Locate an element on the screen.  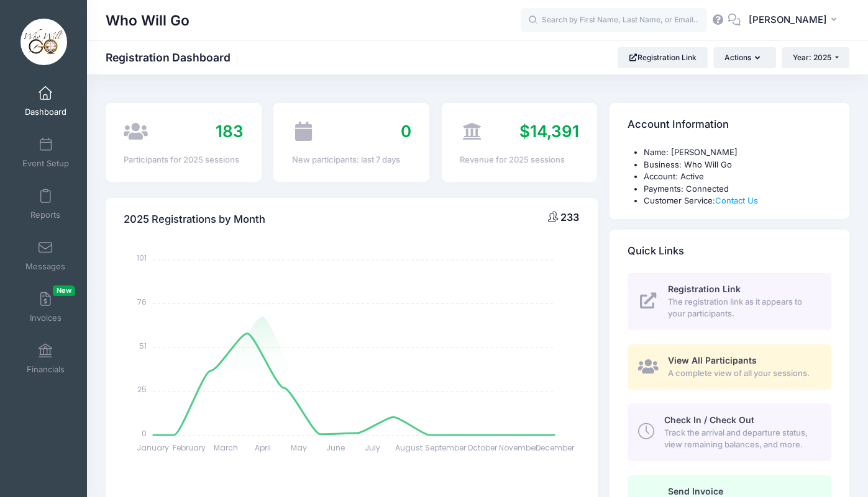
tspan: February is located at coordinates (189, 448).